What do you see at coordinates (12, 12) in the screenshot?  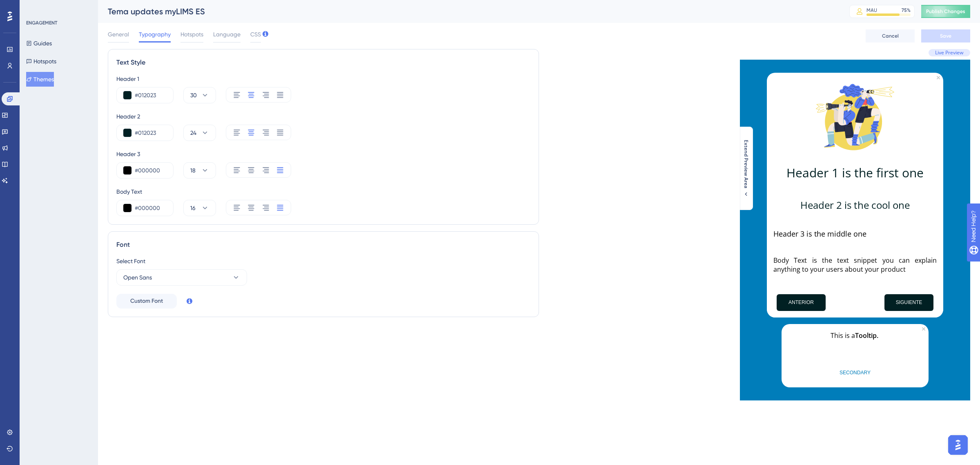 I see `button: Open AI Assistant Launcher` at bounding box center [12, 12].